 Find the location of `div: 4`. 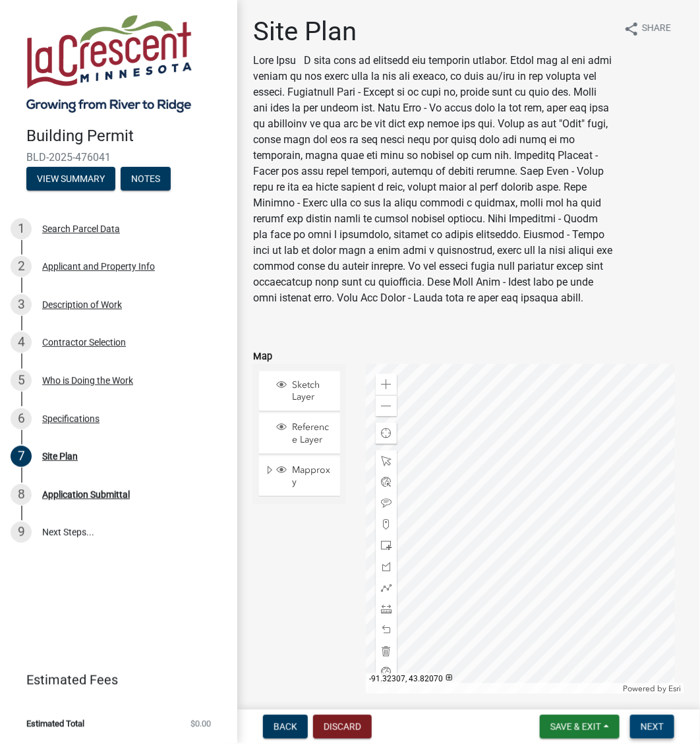

div: 4 is located at coordinates (21, 342).